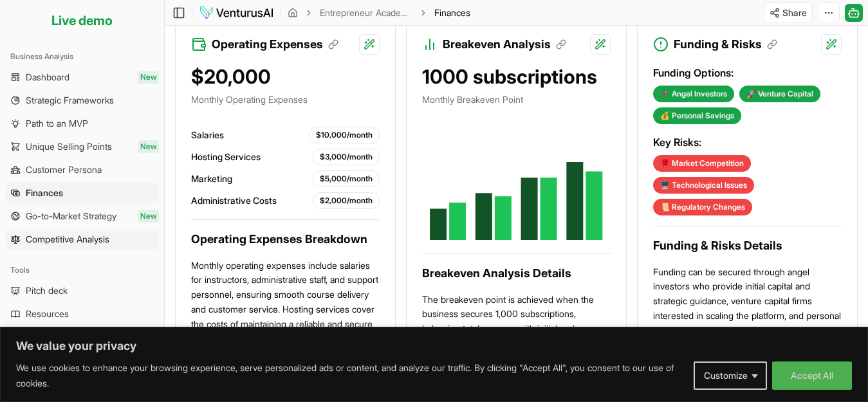 This screenshot has width=868, height=402. I want to click on span: Marketing, so click(211, 178).